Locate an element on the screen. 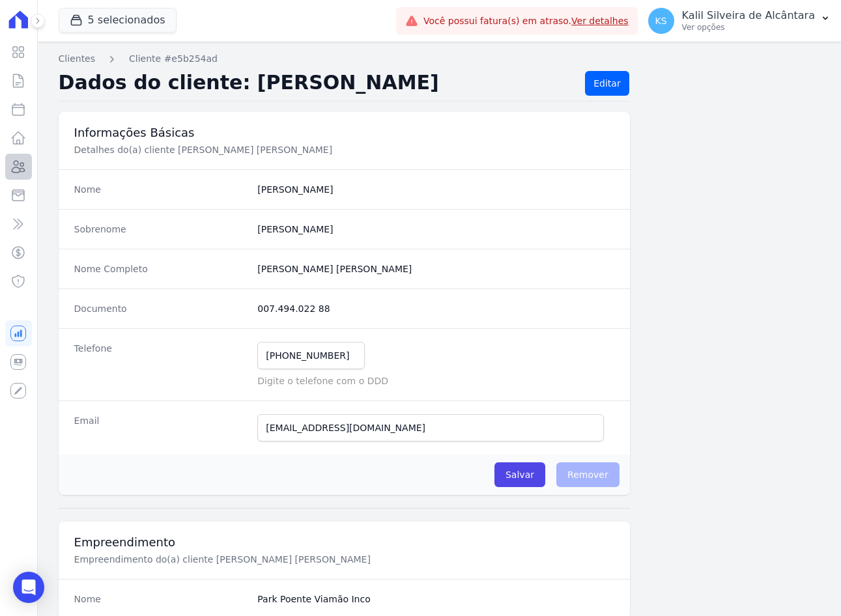 This screenshot has height=616, width=841. span: KS is located at coordinates (661, 21).